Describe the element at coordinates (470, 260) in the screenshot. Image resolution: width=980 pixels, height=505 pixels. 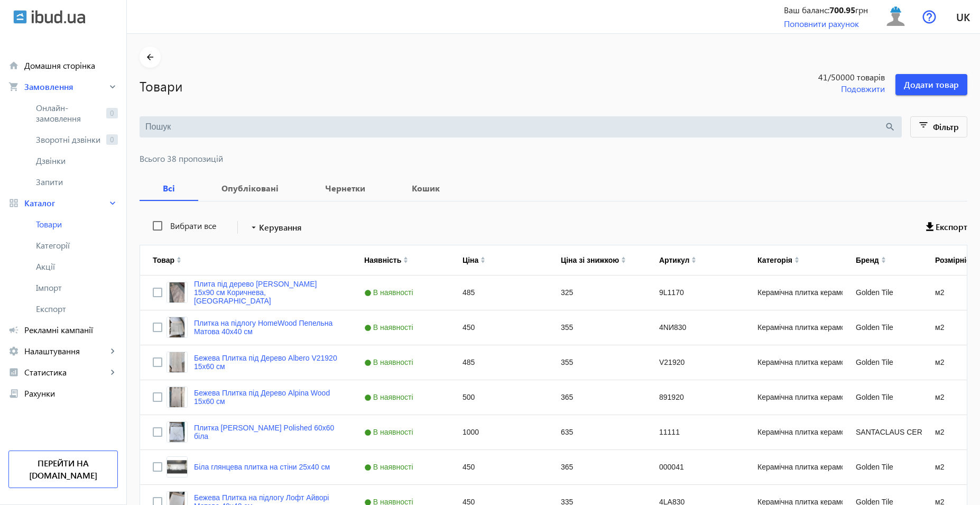
I see `div: Ціна` at that location.